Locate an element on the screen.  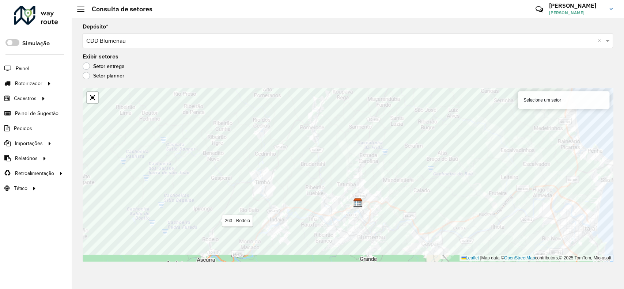
span: Cadastros is located at coordinates (25, 98).